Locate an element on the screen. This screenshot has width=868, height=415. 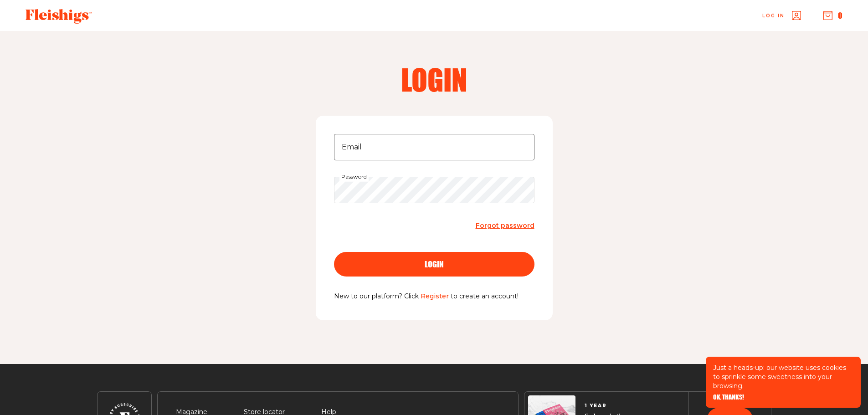
a: Log in is located at coordinates (781, 15).